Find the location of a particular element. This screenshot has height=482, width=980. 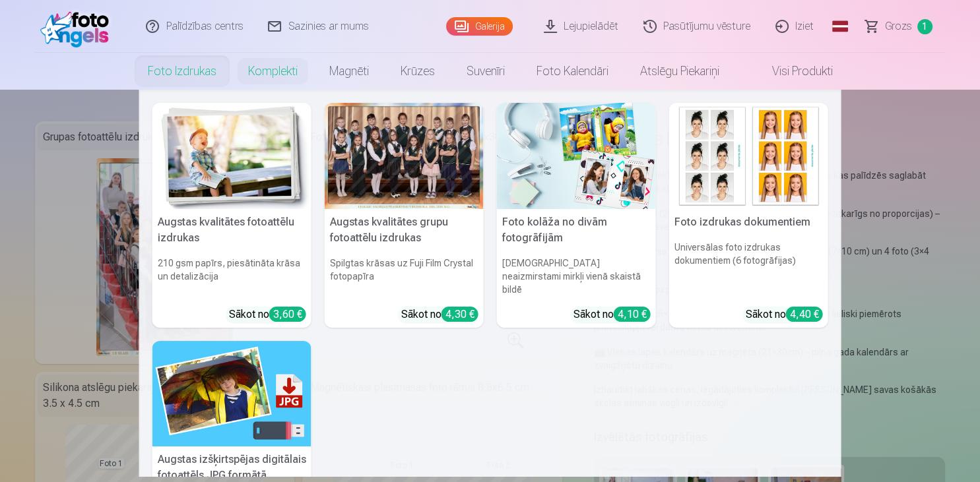

span: 1 is located at coordinates (924, 27).